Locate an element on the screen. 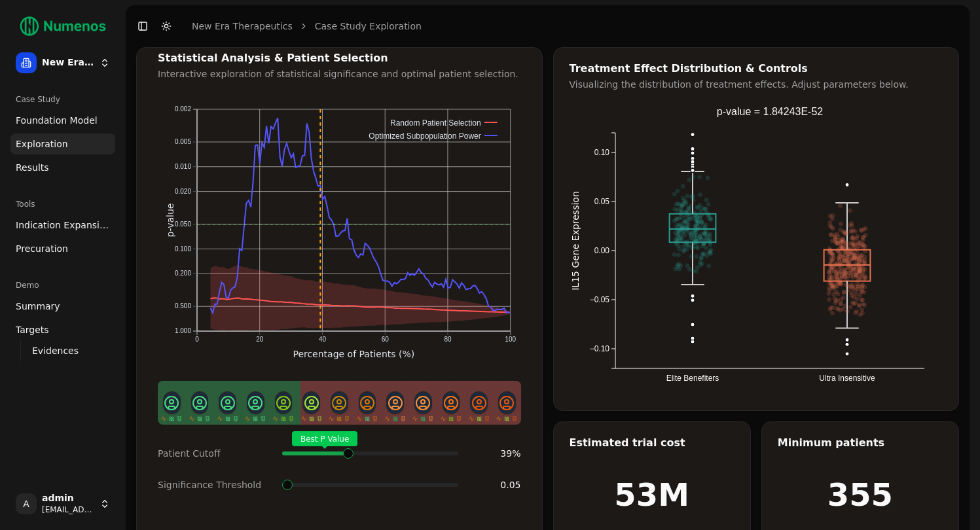 This screenshot has width=980, height=530. text: Elite Benefiters is located at coordinates (692, 378).